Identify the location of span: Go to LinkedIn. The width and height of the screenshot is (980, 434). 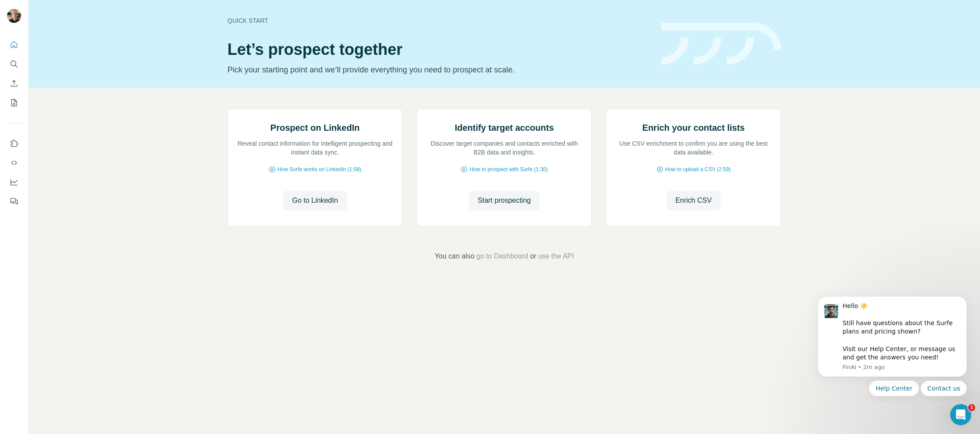
(315, 201).